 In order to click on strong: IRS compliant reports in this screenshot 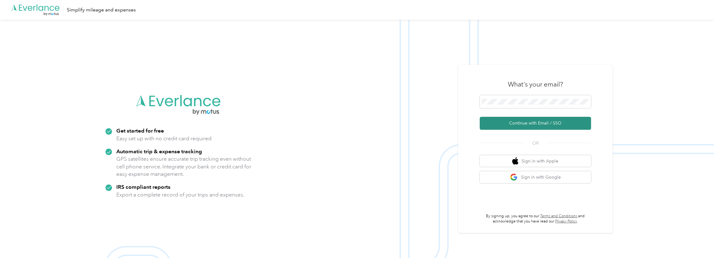, I will do `click(143, 187)`.